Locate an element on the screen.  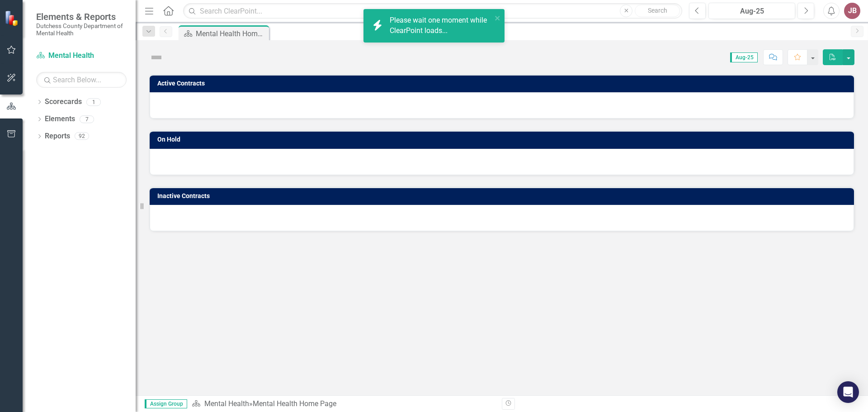
button: Search is located at coordinates (657, 11).